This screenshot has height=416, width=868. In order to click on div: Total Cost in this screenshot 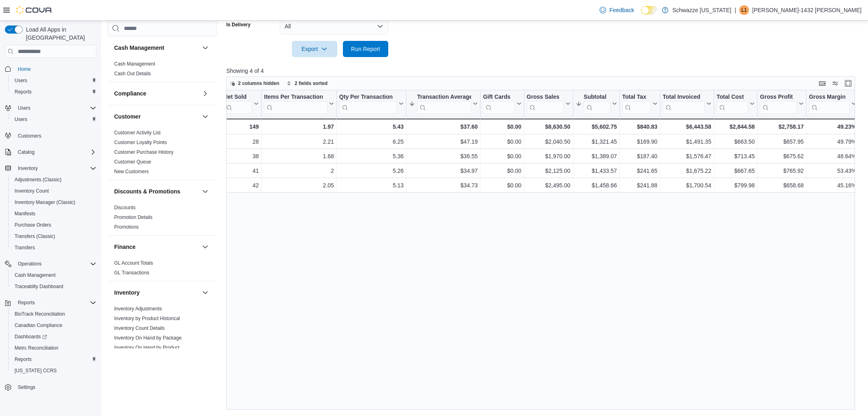, I will do `click(732, 103)`.